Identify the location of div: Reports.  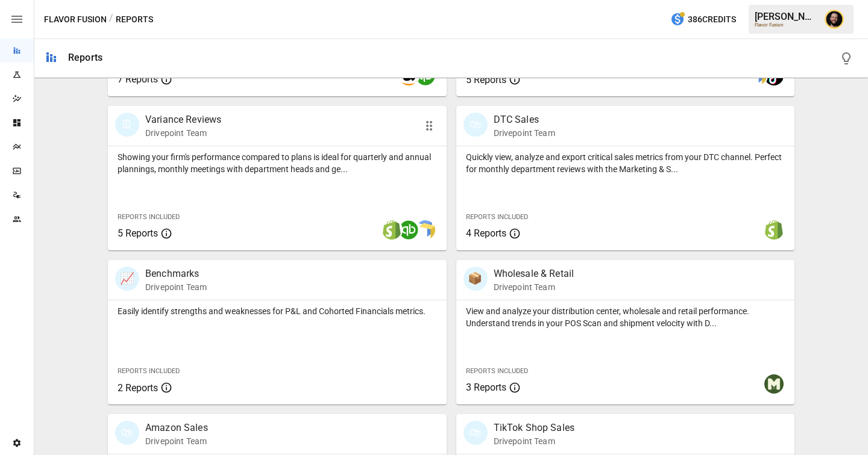
(85, 57).